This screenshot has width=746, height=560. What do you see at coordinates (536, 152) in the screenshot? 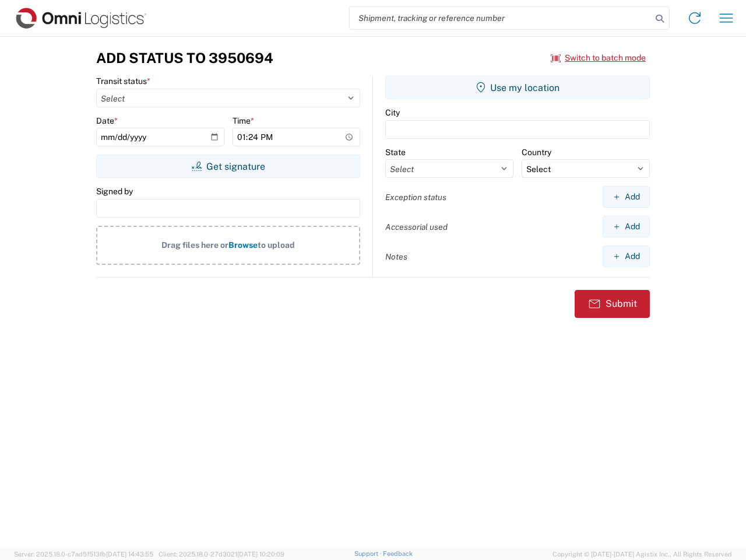
I see `label: Country` at bounding box center [536, 152].